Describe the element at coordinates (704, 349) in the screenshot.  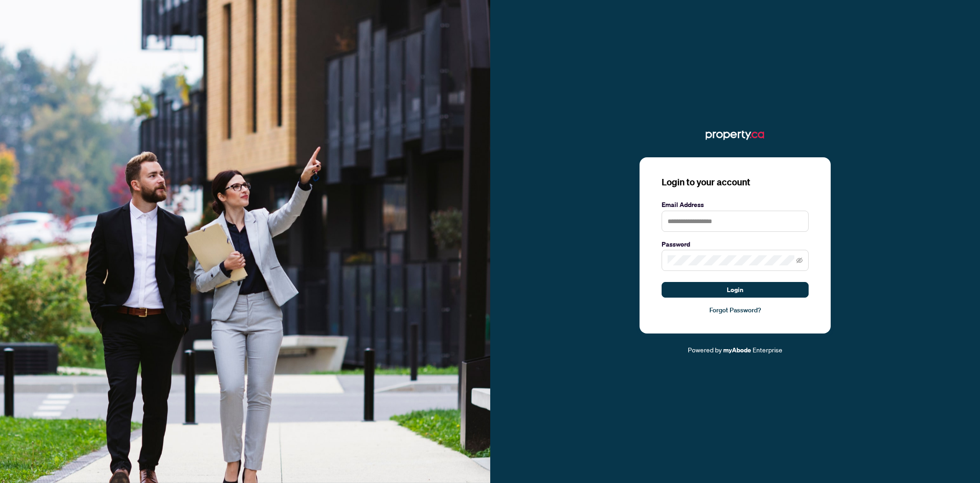
I see `span: Powered by` at that location.